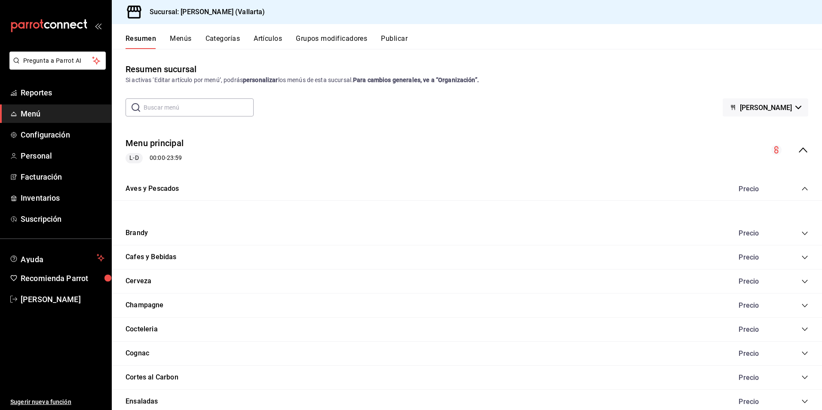  What do you see at coordinates (161, 69) in the screenshot?
I see `div: Resumen sucursal` at bounding box center [161, 69].